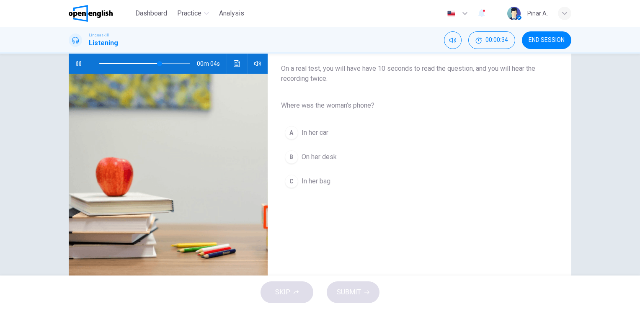 Image resolution: width=640 pixels, height=309 pixels. Describe the element at coordinates (189, 13) in the screenshot. I see `span: Practice` at that location.